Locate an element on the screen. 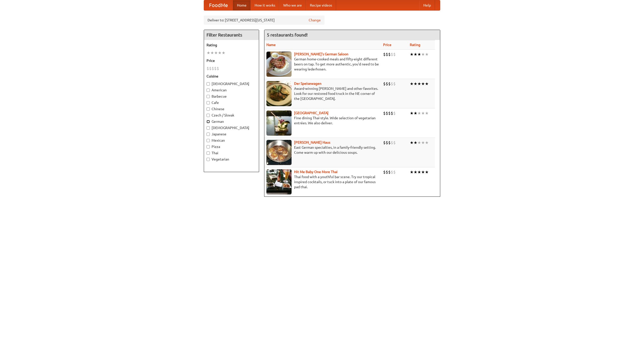 The width and height of the screenshot is (644, 356). p: East German specialties, in a family-friendly setting. Come warm up with our delicious soups. is located at coordinates (323, 150).